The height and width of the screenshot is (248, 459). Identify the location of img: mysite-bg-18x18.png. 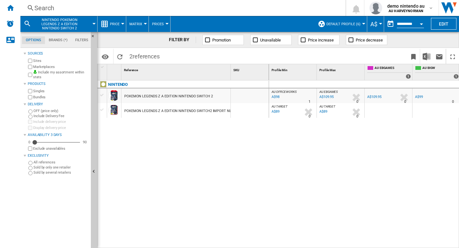
(35, 72).